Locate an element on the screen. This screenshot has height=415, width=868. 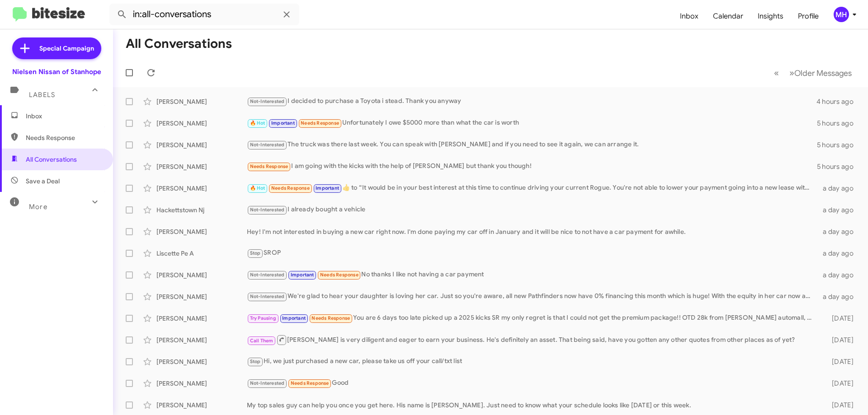
span: Calendar is located at coordinates (728, 16).